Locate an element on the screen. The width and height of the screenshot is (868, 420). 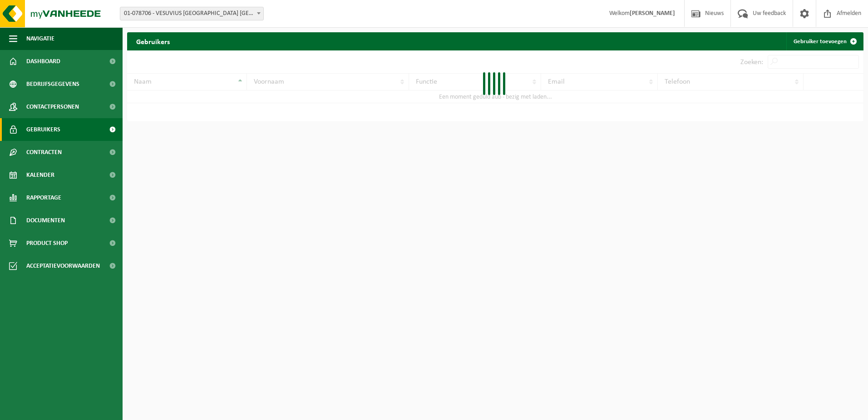
span: Navigatie is located at coordinates (40, 38).